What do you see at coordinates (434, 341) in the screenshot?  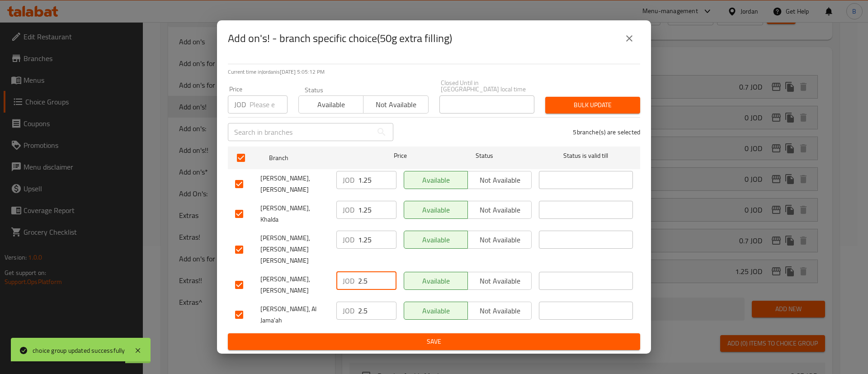 I see `span: Save` at bounding box center [434, 341].